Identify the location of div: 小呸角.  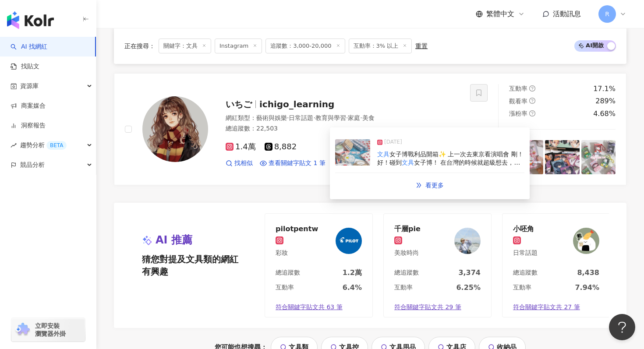
(525, 229).